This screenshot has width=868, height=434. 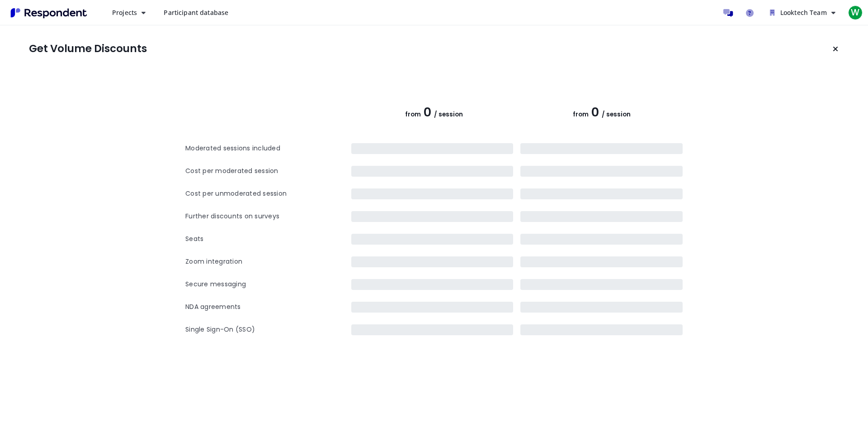 I want to click on a: Help and support, so click(x=751, y=13).